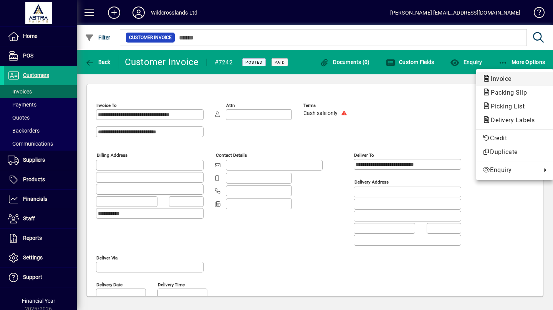 Image resolution: width=553 pixels, height=310 pixels. What do you see at coordinates (514, 139) in the screenshot?
I see `span: Credit` at bounding box center [514, 139].